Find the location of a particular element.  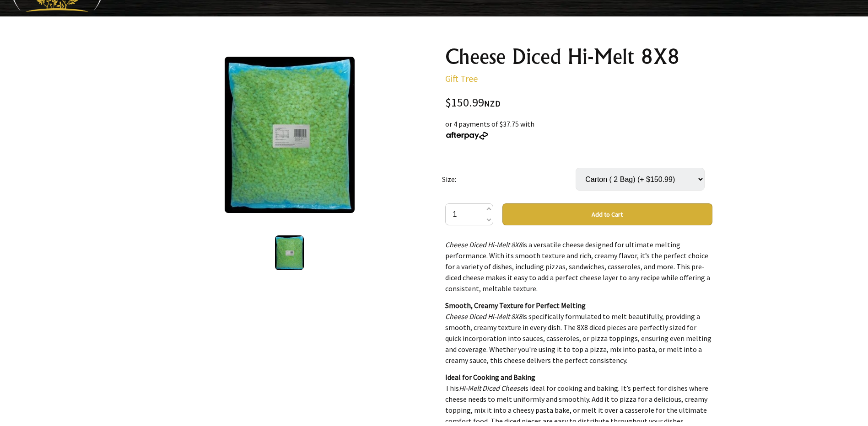

p: is a versatile cheese designed for ultimate melting performance. With its smooth texture and rich... is located at coordinates (579, 267).